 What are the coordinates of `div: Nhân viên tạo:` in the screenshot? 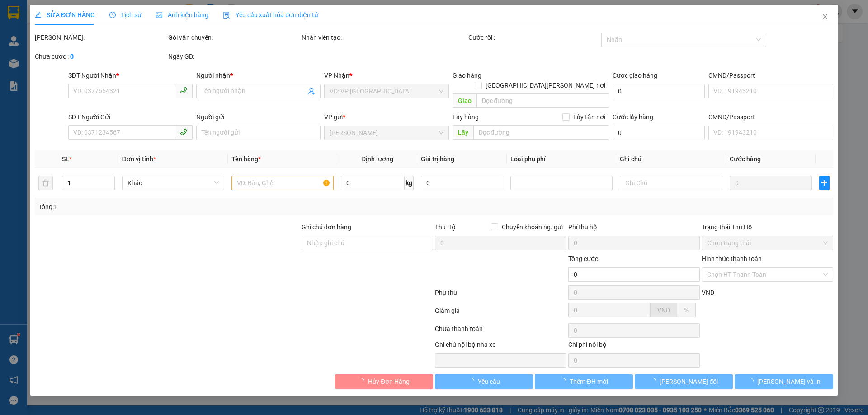 It's located at (383, 37).